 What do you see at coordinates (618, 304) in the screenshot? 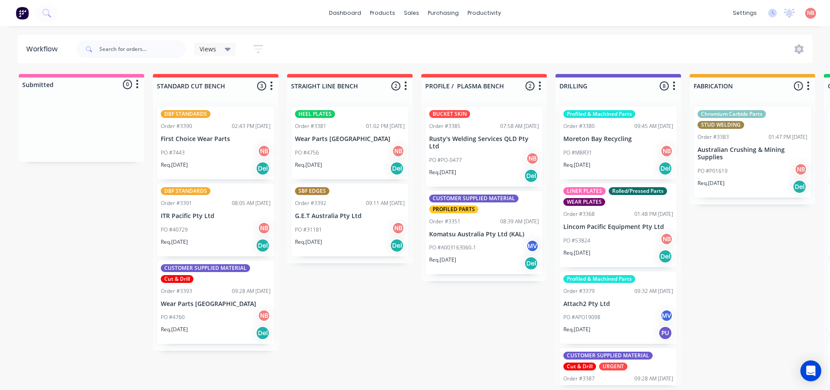
I see `p: Attach2 Pty Ltd` at bounding box center [618, 304].